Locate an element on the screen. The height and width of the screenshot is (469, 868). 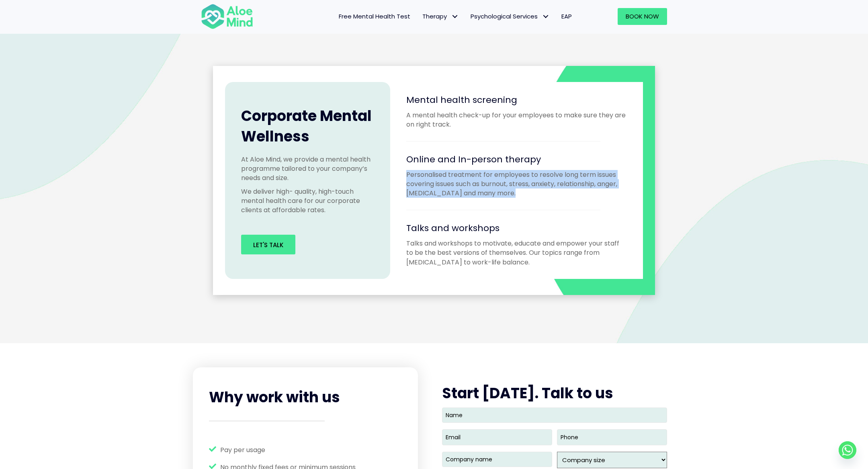
span: Psychological Services is located at coordinates (510, 16).